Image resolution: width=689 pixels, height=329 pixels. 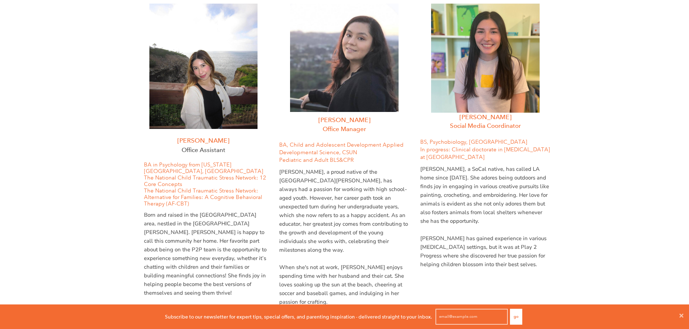 I want to click on button: Go, so click(x=516, y=317).